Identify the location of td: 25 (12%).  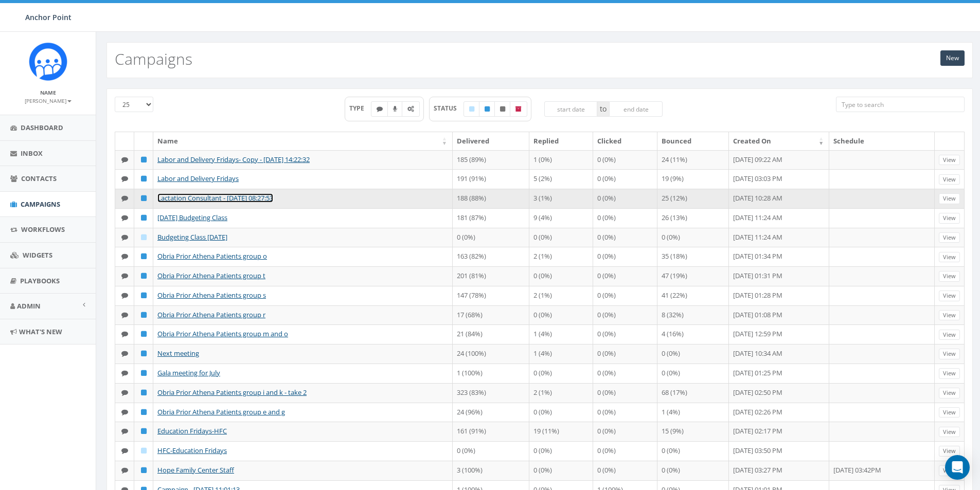
(693, 199).